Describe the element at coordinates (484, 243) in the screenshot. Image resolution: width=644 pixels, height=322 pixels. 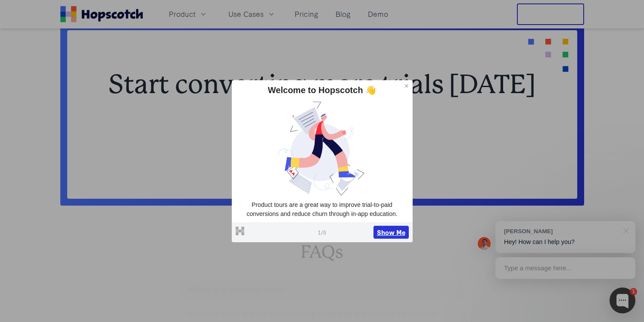
I see `img: Mark Spera` at that location.